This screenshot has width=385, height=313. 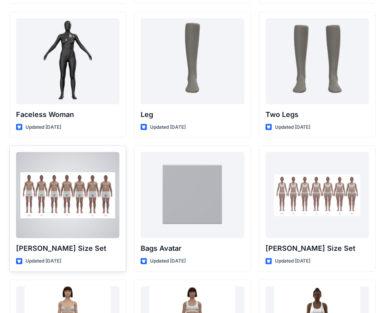 I want to click on a: Faceless Woman, so click(x=68, y=61).